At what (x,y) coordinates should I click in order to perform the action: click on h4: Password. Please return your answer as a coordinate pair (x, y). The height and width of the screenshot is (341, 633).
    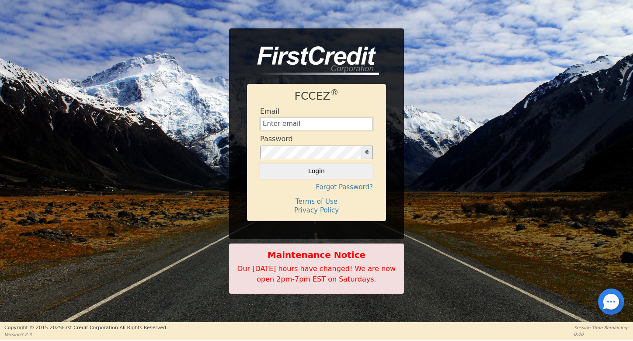
    Looking at the image, I should click on (276, 138).